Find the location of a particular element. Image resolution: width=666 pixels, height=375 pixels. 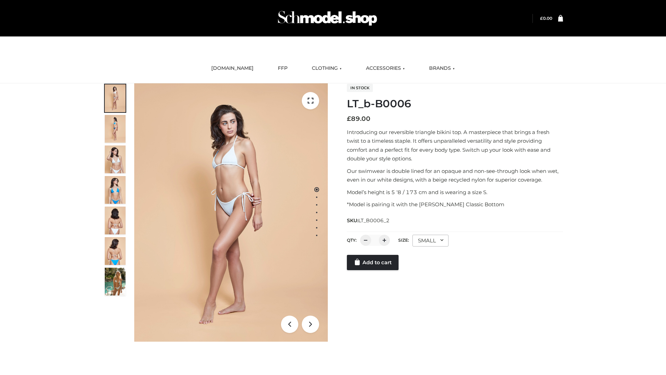

a: CLOTHING is located at coordinates (327, 68).